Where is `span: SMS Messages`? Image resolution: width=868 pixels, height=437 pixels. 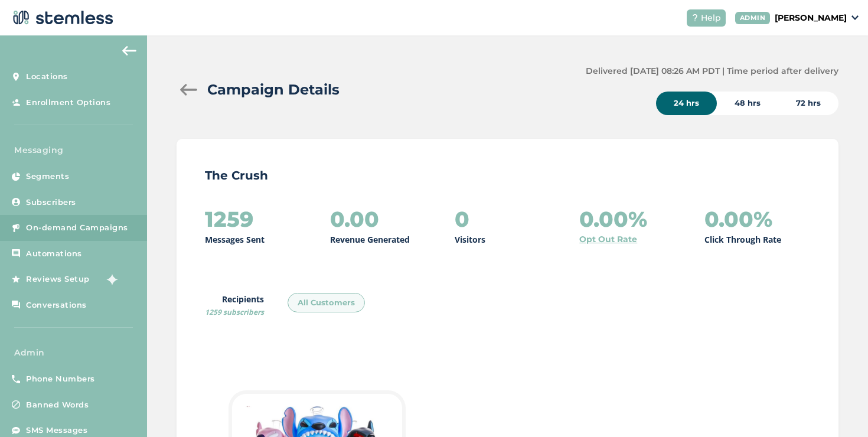
span: SMS Messages is located at coordinates (56, 430).